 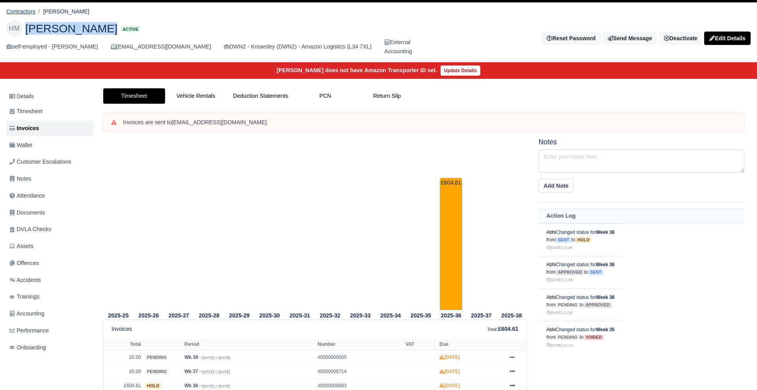 I want to click on th: 2025-38, so click(x=511, y=315).